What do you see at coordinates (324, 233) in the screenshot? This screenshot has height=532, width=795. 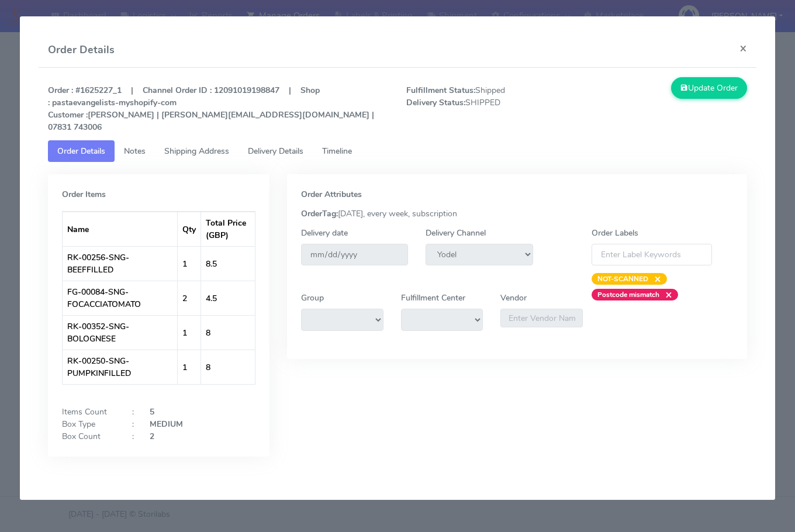 I see `label: Delivery date` at bounding box center [324, 233].